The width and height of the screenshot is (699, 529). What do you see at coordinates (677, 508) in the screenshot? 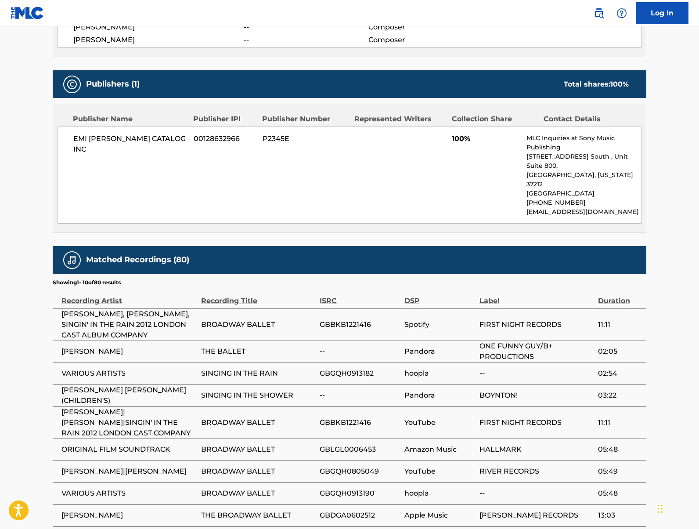
I see `div: Chat Widget` at bounding box center [677, 508].